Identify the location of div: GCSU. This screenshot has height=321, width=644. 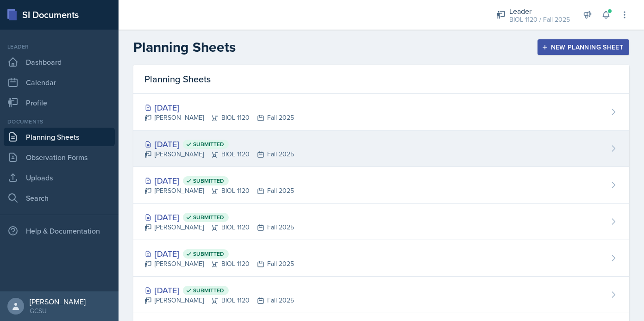
(58, 311).